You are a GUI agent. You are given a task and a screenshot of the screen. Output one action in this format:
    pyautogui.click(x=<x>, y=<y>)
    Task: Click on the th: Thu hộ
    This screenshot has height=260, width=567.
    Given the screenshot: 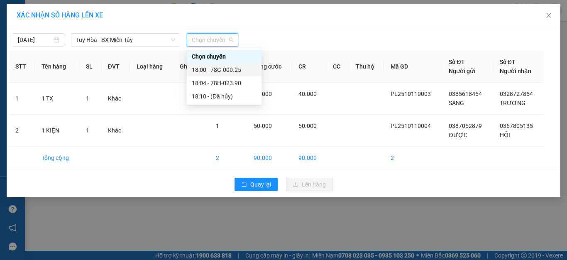 What is the action you would take?
    pyautogui.click(x=367, y=66)
    